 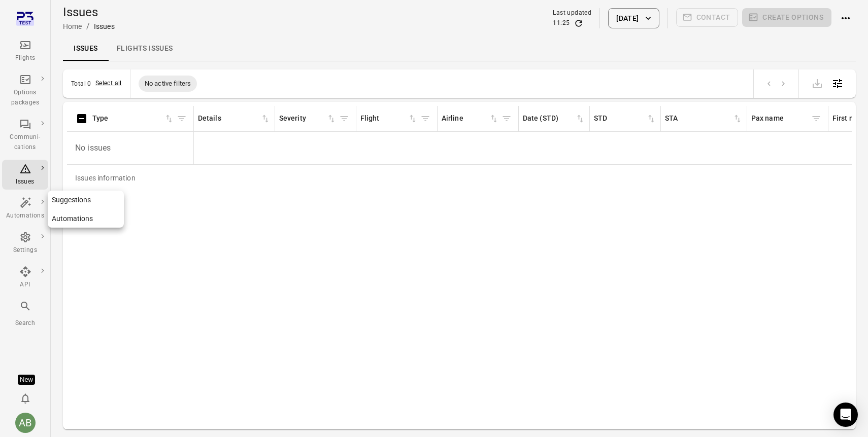 I want to click on div: AB, so click(x=26, y=424).